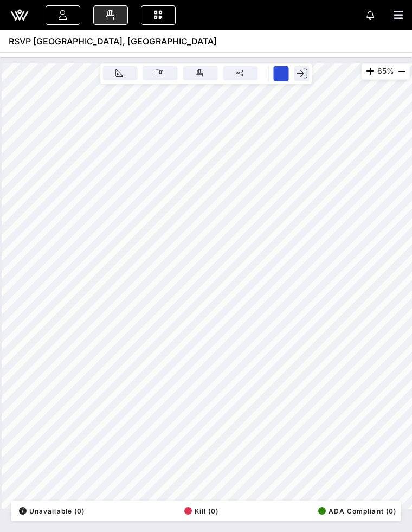  Describe the element at coordinates (201, 511) in the screenshot. I see `button: Kill (0)` at that location.